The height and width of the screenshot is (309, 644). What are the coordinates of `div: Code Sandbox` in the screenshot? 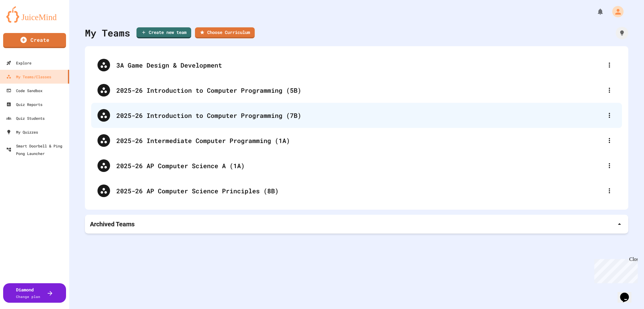 It's located at (24, 91).